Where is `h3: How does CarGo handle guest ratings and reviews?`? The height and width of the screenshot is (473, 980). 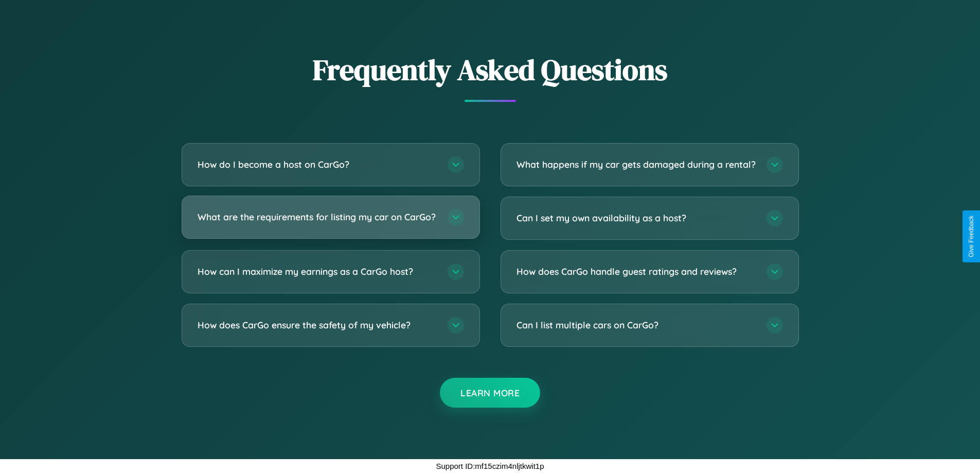
h3: How does CarGo handle guest ratings and reviews? is located at coordinates (636, 271).